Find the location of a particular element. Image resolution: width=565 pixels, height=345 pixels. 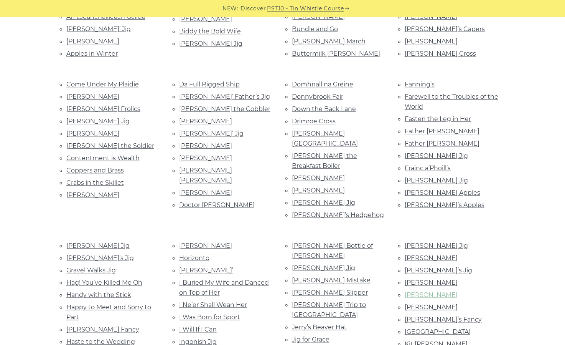

a: Come Under My Plaidie is located at coordinates (102, 84).